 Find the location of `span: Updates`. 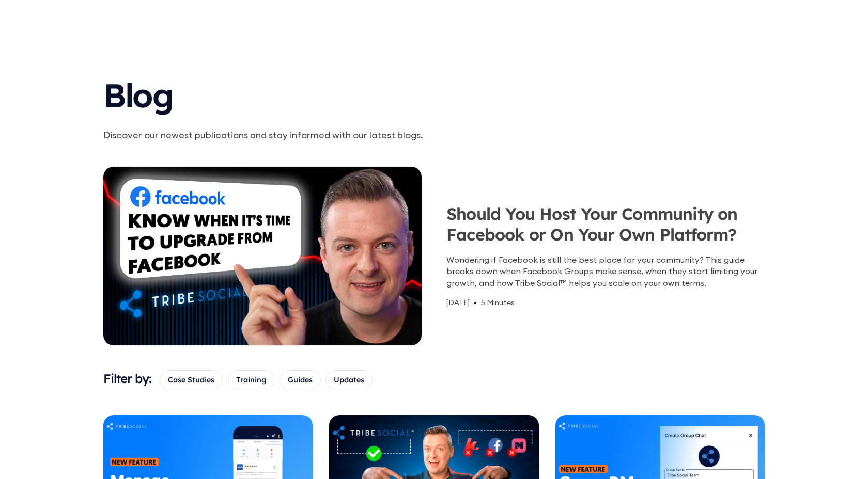

span: Updates is located at coordinates (349, 380).